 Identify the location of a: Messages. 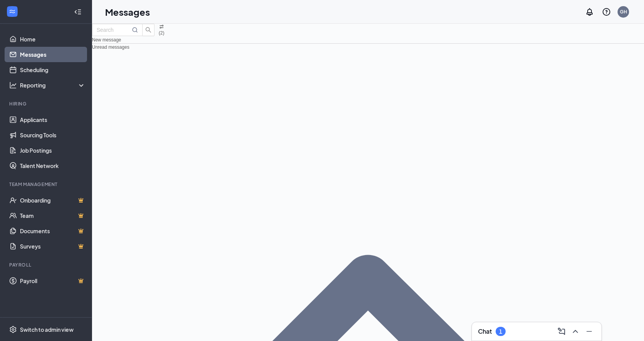
(53, 54).